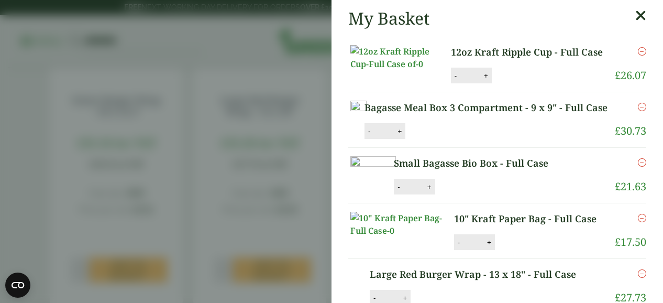  What do you see at coordinates (631, 130) in the screenshot?
I see `bdi: 30.73` at bounding box center [631, 130].